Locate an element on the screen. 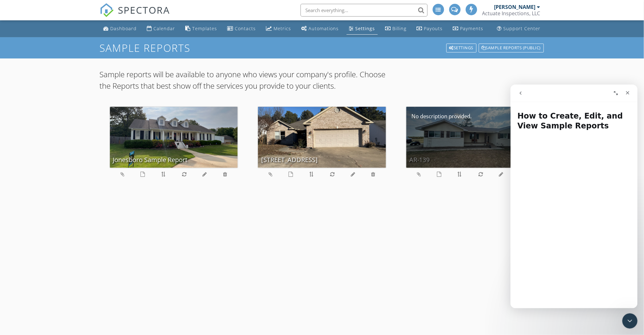  div: Metrics is located at coordinates (283, 28).